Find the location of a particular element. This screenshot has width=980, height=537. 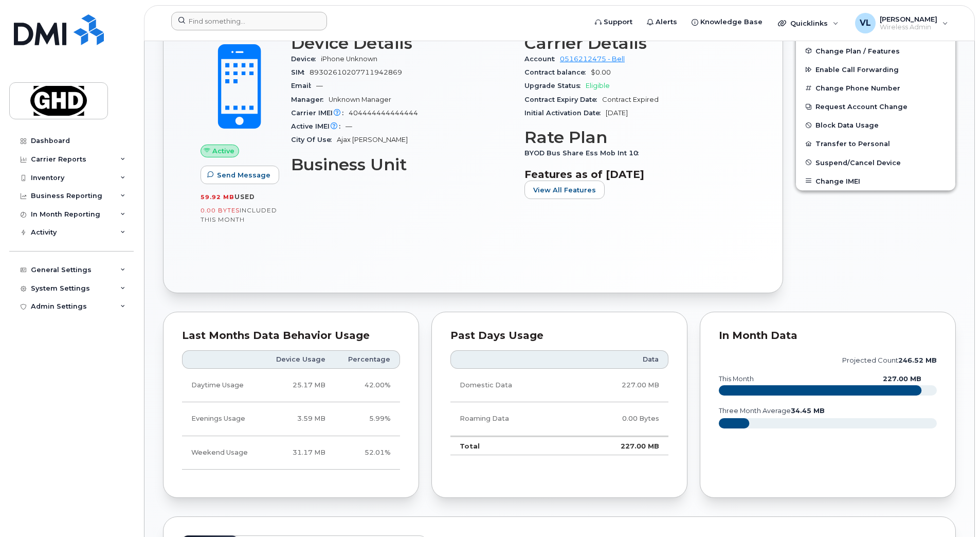

td: 42.00% is located at coordinates (367, 385).